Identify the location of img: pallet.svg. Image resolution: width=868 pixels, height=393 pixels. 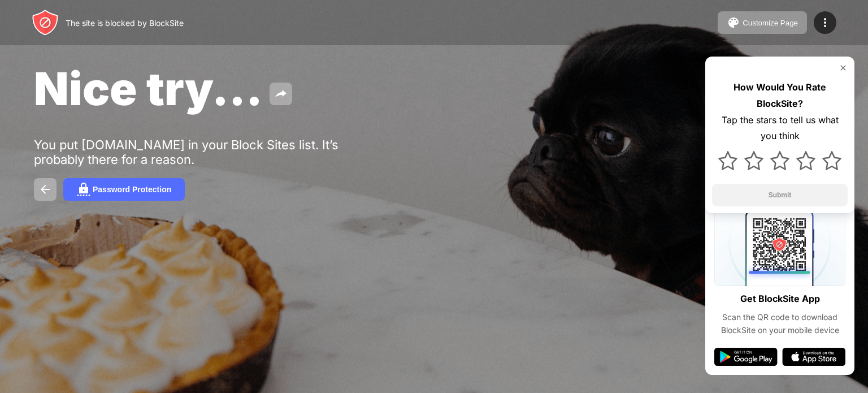
(733, 22).